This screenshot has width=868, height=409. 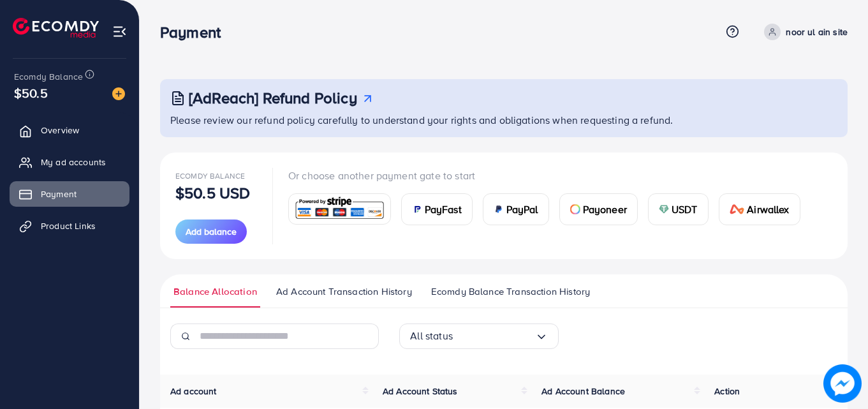 I want to click on a: cardPayoneer, so click(x=598, y=209).